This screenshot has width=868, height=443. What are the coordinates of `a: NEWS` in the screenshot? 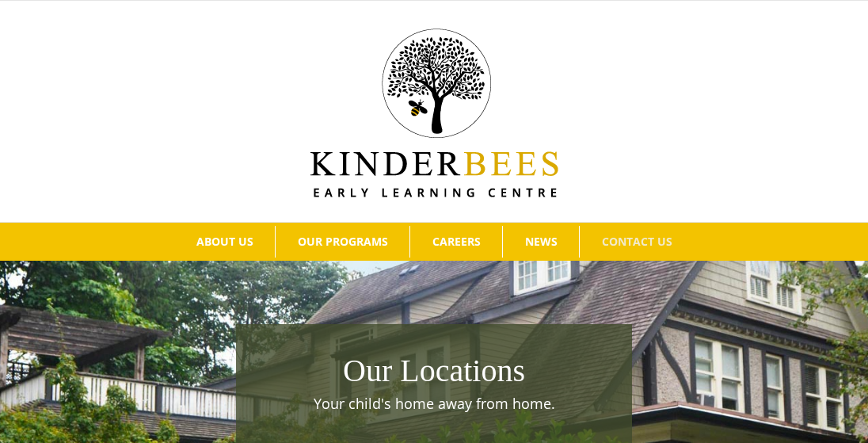 It's located at (540, 241).